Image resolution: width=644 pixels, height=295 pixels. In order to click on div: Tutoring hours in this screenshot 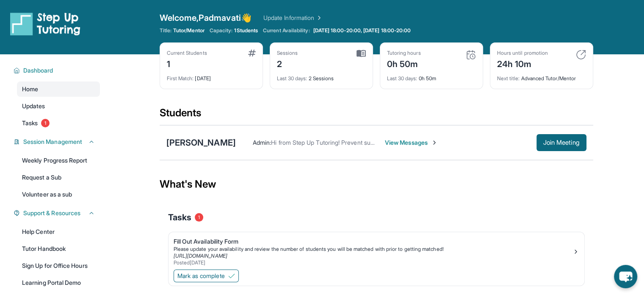, I will do `click(403, 53)`.